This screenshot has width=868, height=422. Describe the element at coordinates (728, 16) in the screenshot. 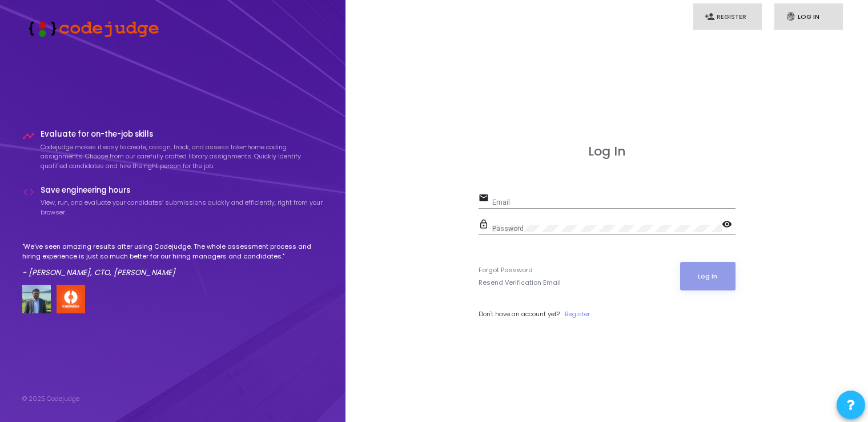

I see `a: person_addRegister` at that location.